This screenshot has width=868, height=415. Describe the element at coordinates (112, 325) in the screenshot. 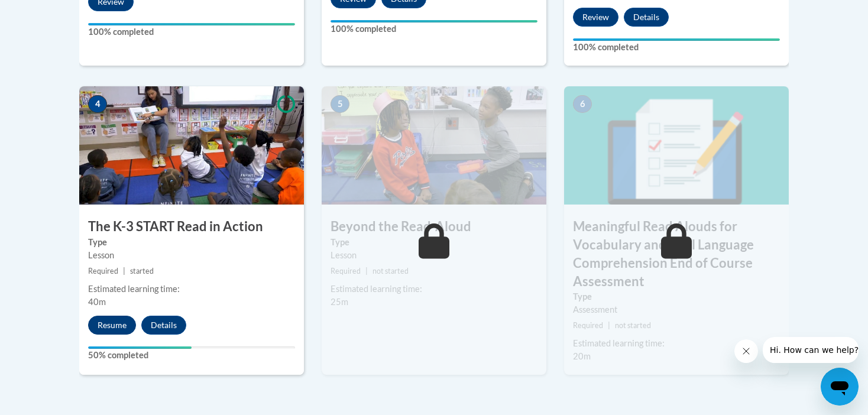

I see `button: Resume` at that location.